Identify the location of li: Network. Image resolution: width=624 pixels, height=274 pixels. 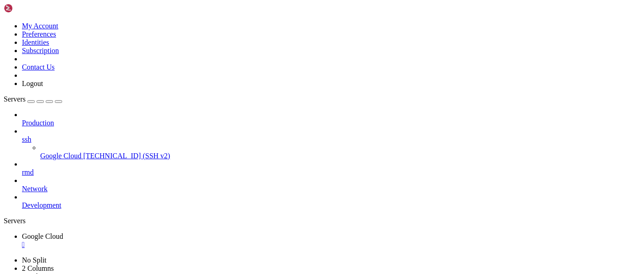
(321, 184).